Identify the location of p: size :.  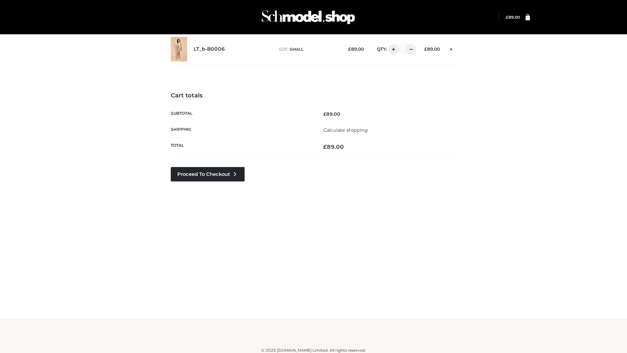
(308, 49).